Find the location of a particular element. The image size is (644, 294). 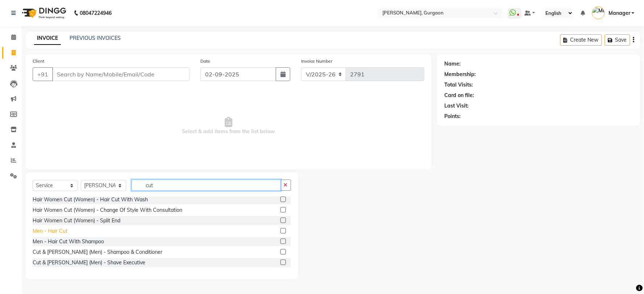

img: logo is located at coordinates (43, 13).